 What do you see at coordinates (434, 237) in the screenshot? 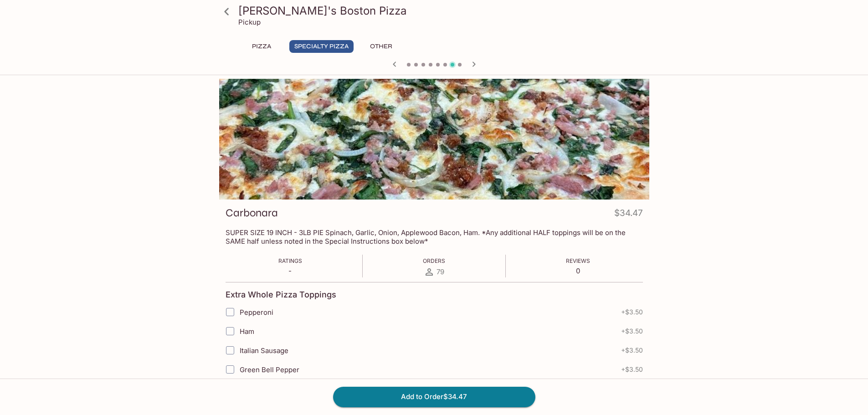
I see `p: SUPER SIZE 19 INCH - 3LB PIE Spinach, Garlic, Onion, Applewood Bacon, Ham. *Any additional HALF t...` at bounding box center [434, 237].